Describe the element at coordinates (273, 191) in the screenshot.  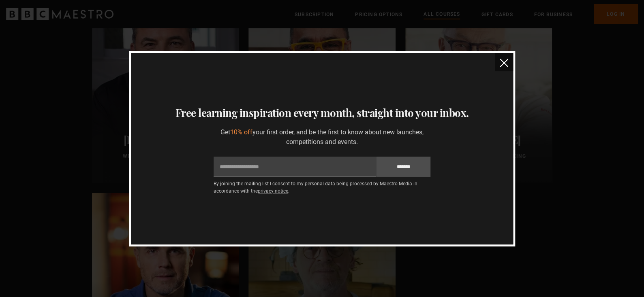
I see `a: privacy notice` at that location.